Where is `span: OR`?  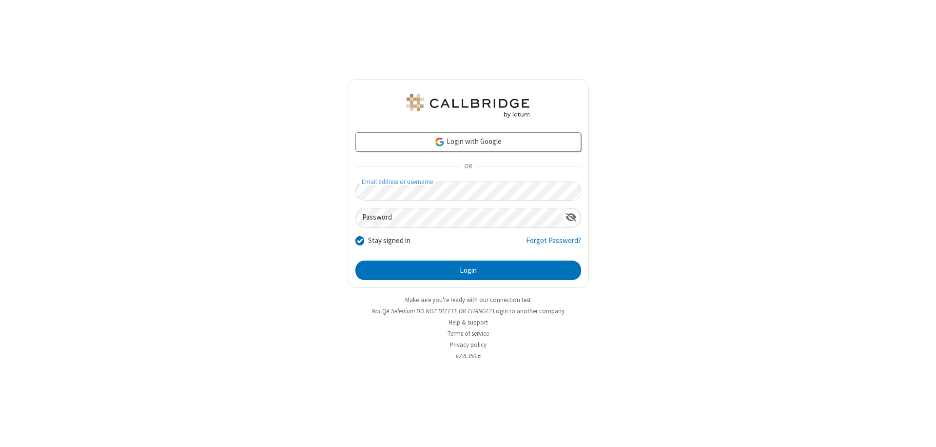 span: OR is located at coordinates (468, 167).